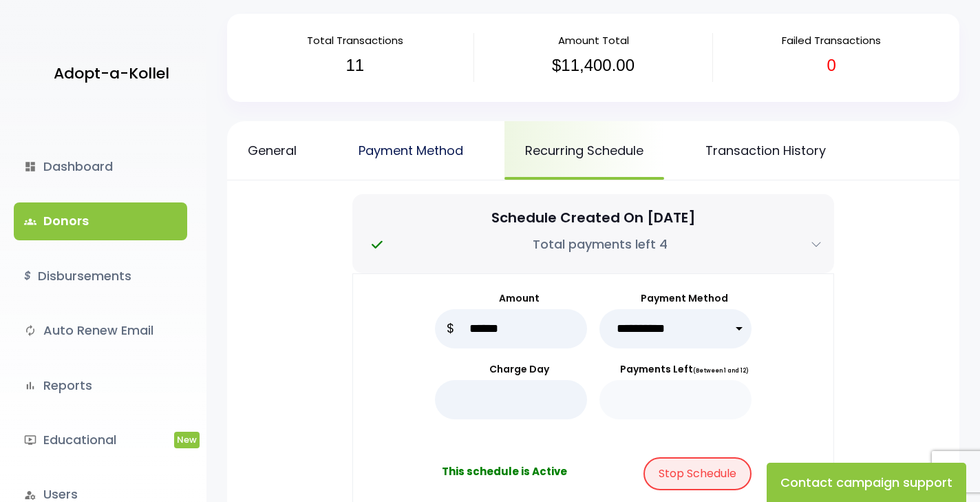  Describe the element at coordinates (272, 150) in the screenshot. I see `a: General` at that location.